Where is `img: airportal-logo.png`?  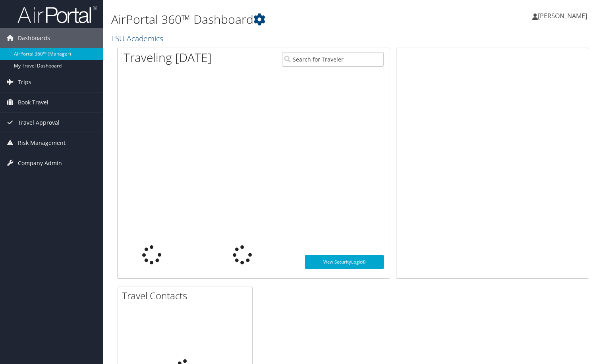 img: airportal-logo.png is located at coordinates (57, 14).